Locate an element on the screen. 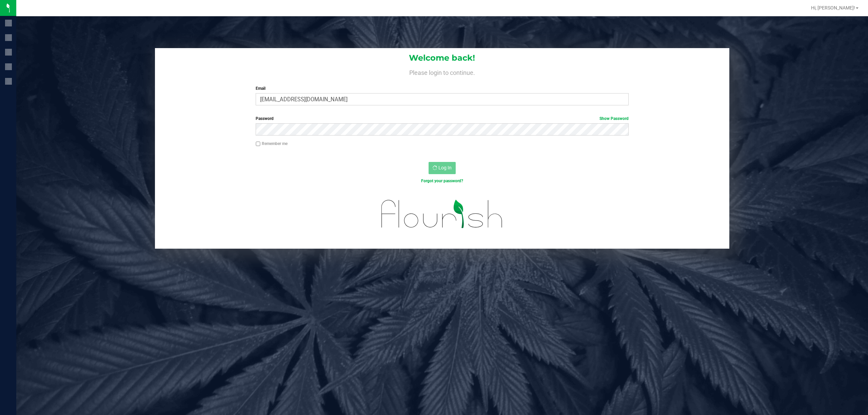 The width and height of the screenshot is (868, 415). h1: Welcome back! is located at coordinates (442, 58).